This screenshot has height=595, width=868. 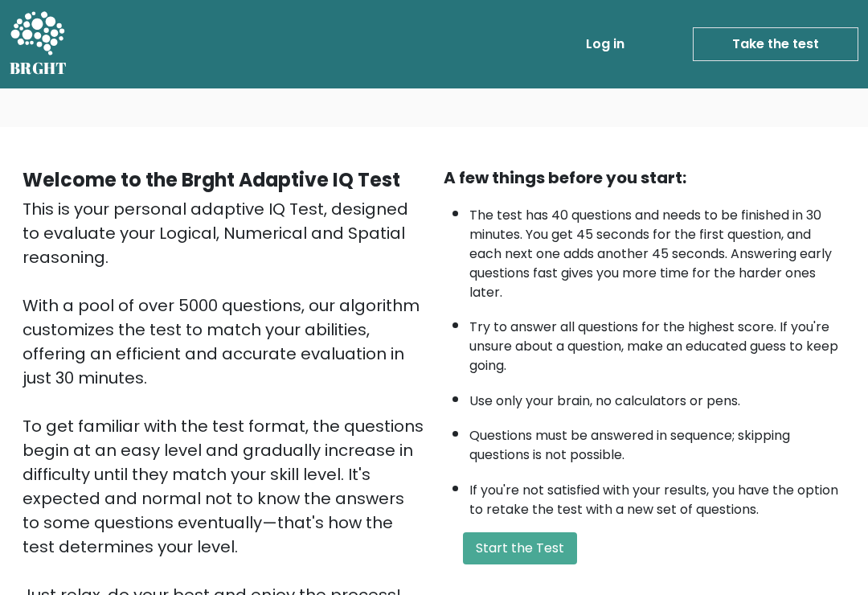 I want to click on a: BRGHT, so click(x=39, y=44).